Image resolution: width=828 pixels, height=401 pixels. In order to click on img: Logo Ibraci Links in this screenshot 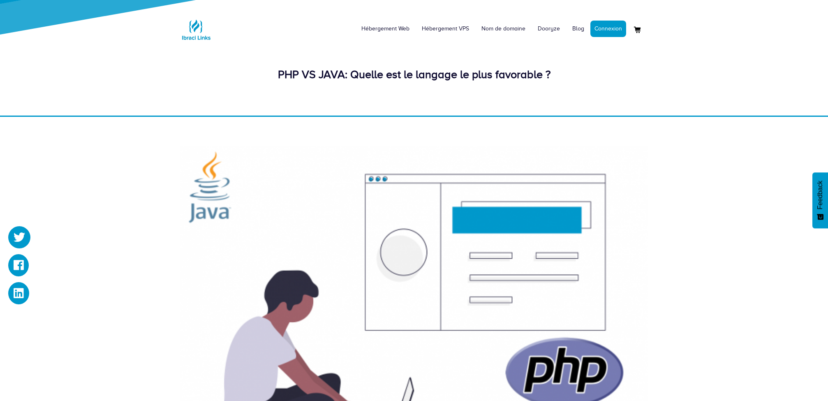, I will do `click(196, 30)`.